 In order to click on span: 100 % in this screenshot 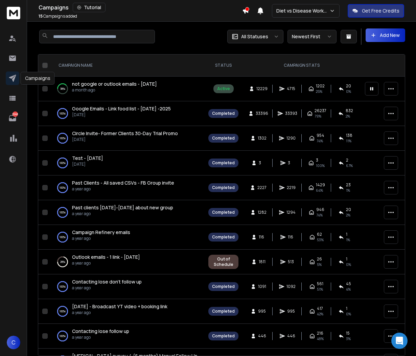, I will do `click(320, 165)`.